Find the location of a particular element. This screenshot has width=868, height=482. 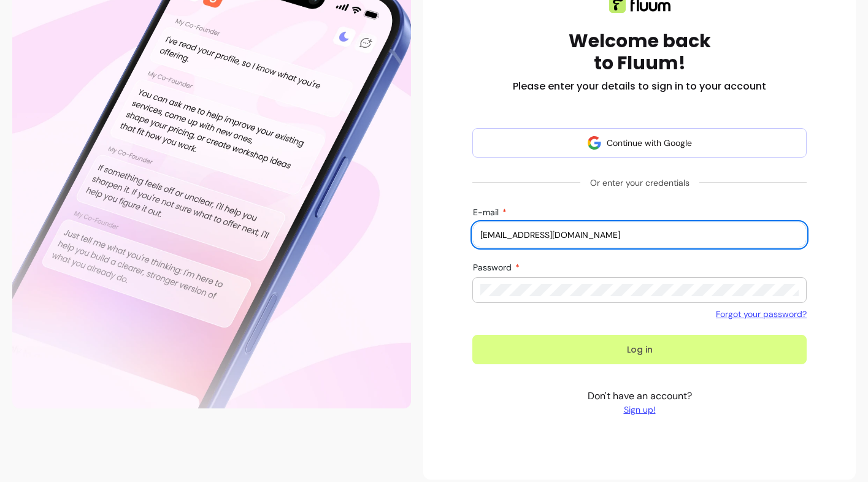

h1: Welcome back to Fluum! is located at coordinates (640, 52).